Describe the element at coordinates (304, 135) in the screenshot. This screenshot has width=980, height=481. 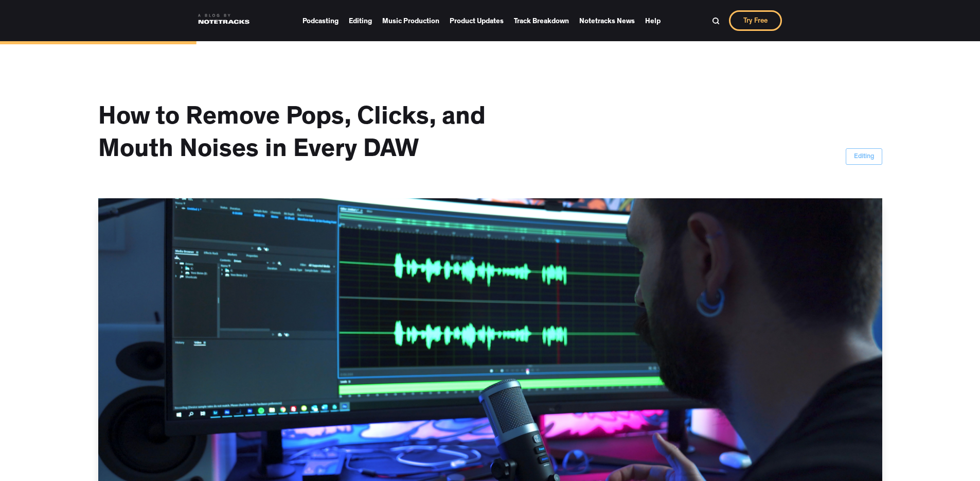
I see `h1: How to Remove Pops, Clicks, and Mouth Noises in Every DAW` at that location.